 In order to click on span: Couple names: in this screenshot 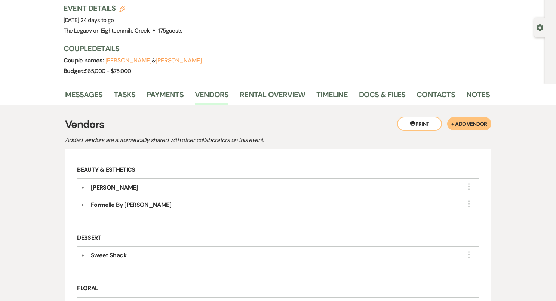, I will do `click(85, 60)`.